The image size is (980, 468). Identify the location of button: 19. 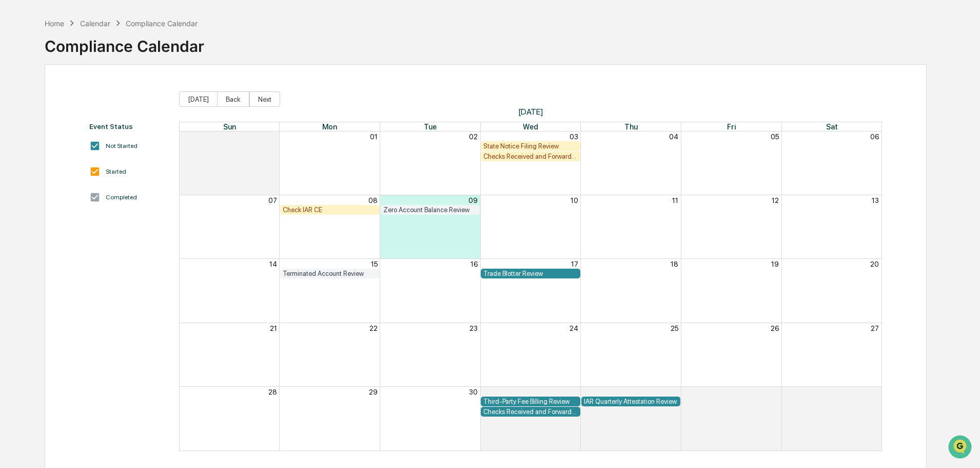
(775, 264).